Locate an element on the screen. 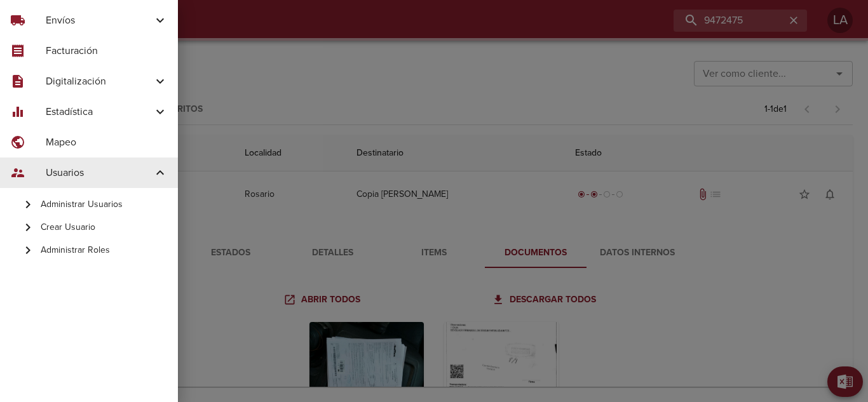 Image resolution: width=868 pixels, height=402 pixels. span: local_shipping is located at coordinates (18, 20).